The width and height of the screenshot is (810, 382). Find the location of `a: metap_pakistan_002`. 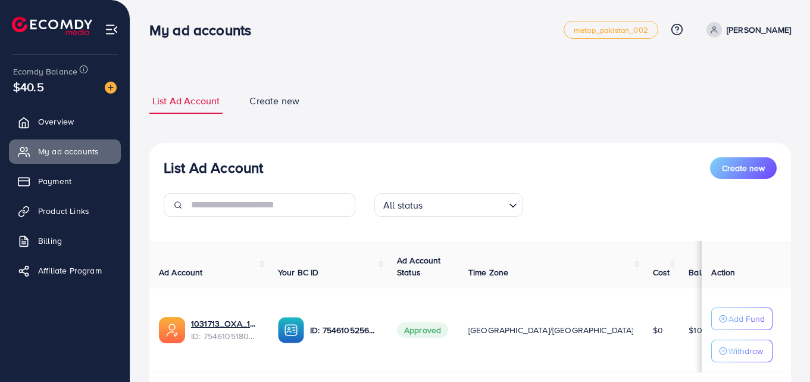

a: metap_pakistan_002 is located at coordinates (611, 30).